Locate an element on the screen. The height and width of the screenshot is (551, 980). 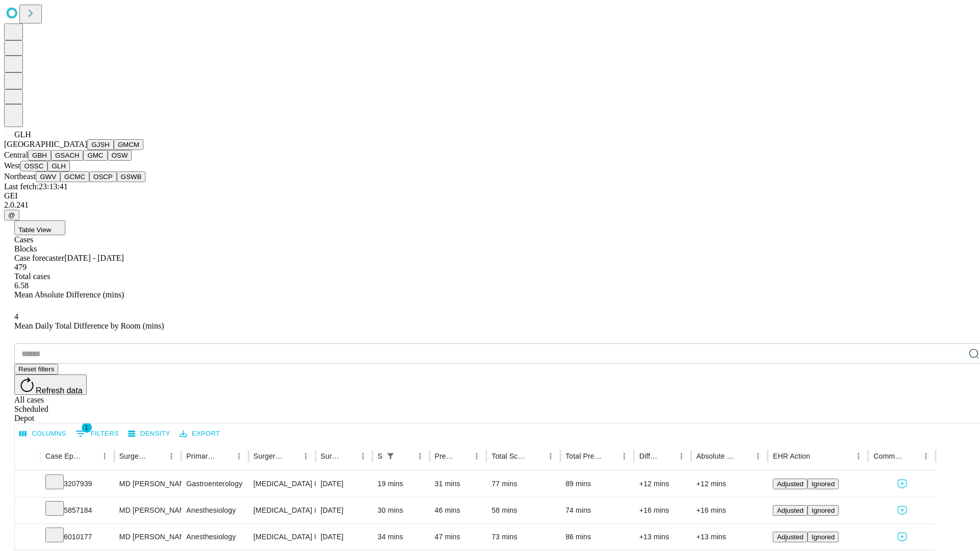
div: 1 active filter is located at coordinates (390, 457).